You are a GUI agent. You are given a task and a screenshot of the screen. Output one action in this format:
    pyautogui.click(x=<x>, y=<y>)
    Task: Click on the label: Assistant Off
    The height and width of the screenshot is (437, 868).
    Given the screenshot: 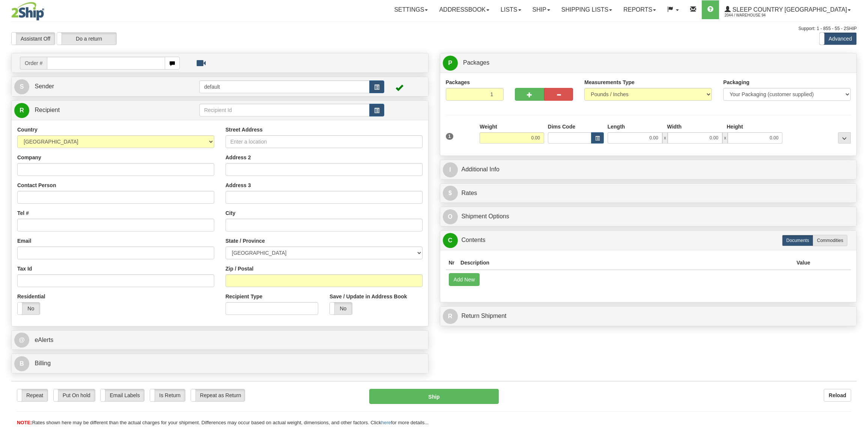 What is the action you would take?
    pyautogui.click(x=33, y=38)
    